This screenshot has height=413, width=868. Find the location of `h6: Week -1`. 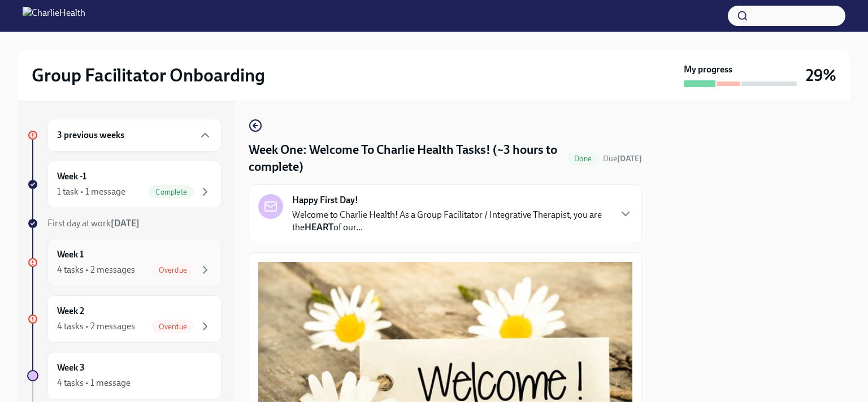

h6: Week -1 is located at coordinates (72, 176).